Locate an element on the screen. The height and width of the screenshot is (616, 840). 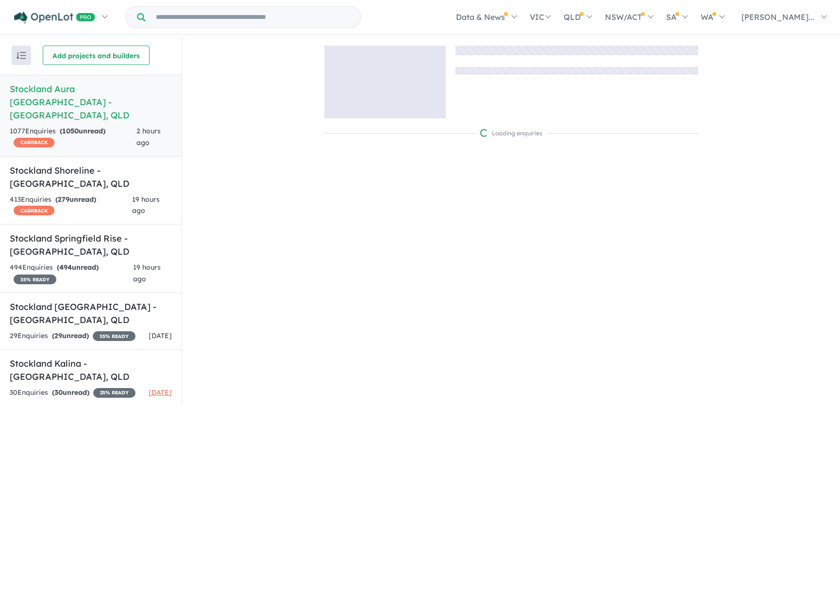
span: 25 % READY is located at coordinates (114, 393).